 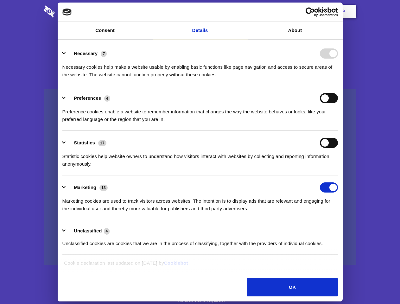 What do you see at coordinates (292, 287) in the screenshot?
I see `button: OK` at bounding box center [292, 287].